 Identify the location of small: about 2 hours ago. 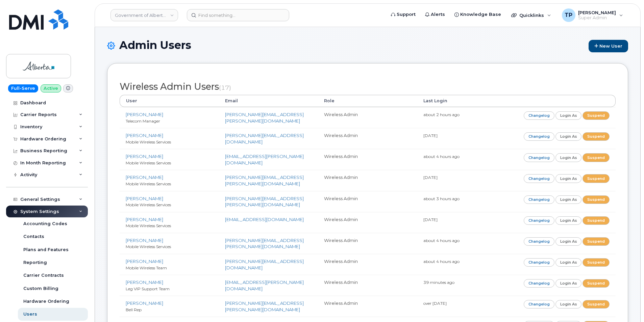
(441, 114).